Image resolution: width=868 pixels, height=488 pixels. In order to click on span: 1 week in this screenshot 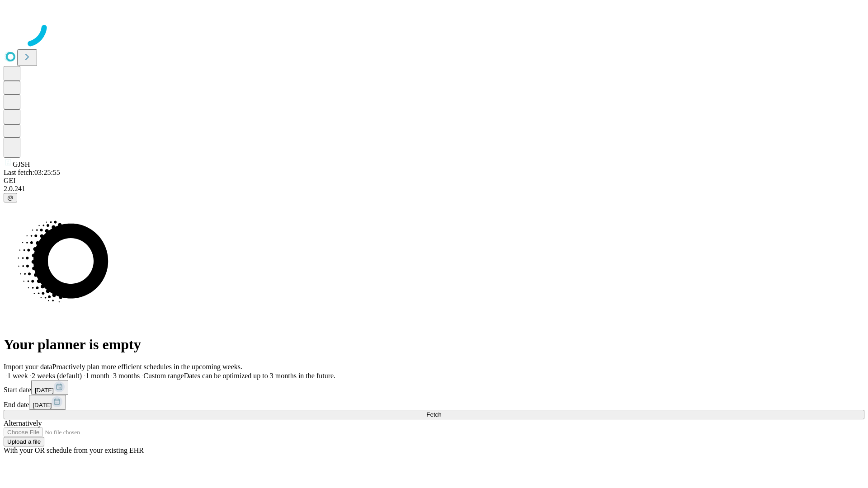, I will do `click(17, 375)`.